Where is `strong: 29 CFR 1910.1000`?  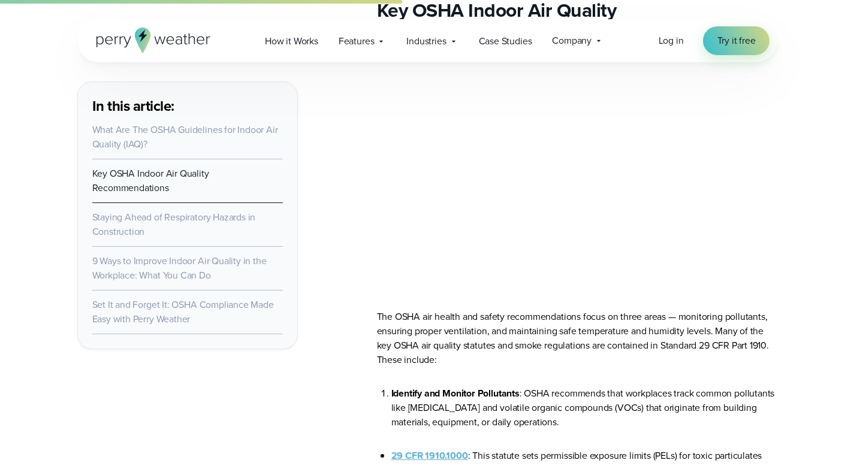 strong: 29 CFR 1910.1000 is located at coordinates (430, 455).